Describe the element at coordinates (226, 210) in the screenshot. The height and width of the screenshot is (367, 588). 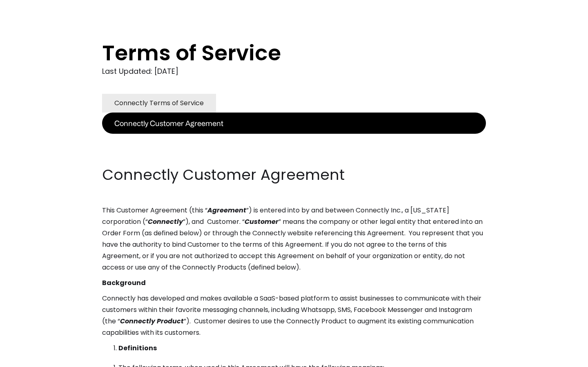
I see `em: Agreement` at that location.